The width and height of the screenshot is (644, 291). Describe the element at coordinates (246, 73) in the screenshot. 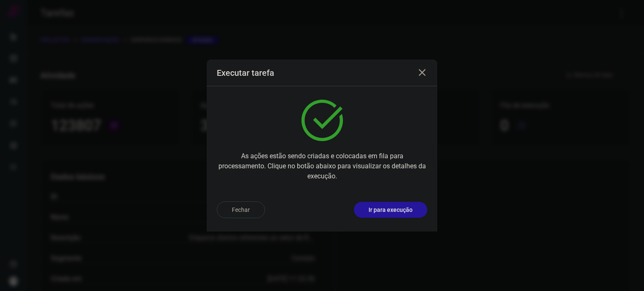

I see `h3: Executar tarefa` at that location.